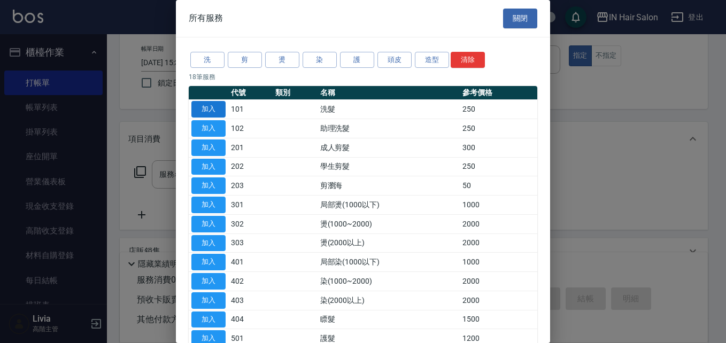 The height and width of the screenshot is (343, 726). I want to click on button: 染, so click(320, 60).